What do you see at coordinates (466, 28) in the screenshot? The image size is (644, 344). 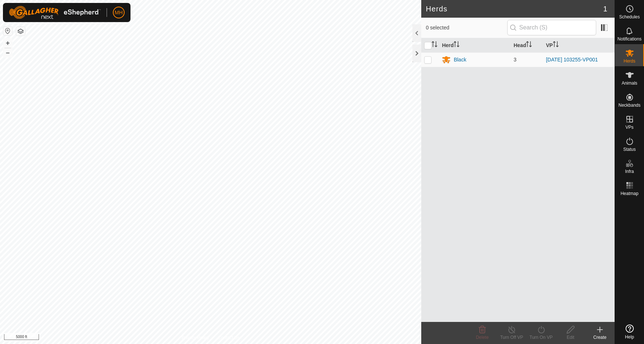 I see `span: 0 selected` at bounding box center [466, 28].